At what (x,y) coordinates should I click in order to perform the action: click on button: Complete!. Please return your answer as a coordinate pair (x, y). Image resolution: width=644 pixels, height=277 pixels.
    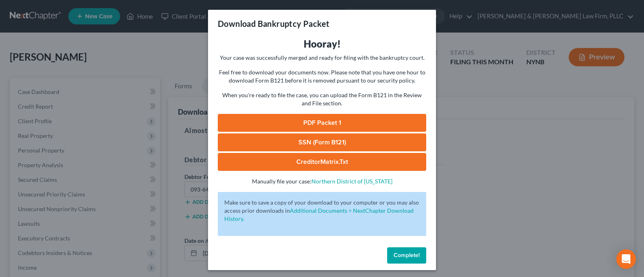
    Looking at the image, I should click on (407, 256).